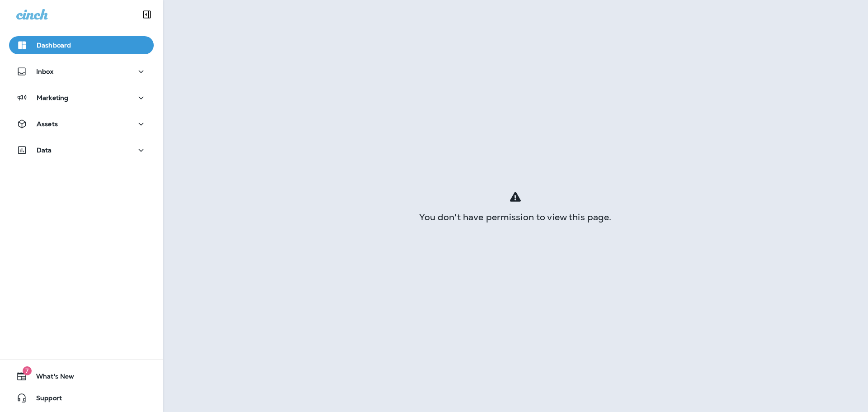 The image size is (868, 412). What do you see at coordinates (54, 45) in the screenshot?
I see `p: Dashboard` at bounding box center [54, 45].